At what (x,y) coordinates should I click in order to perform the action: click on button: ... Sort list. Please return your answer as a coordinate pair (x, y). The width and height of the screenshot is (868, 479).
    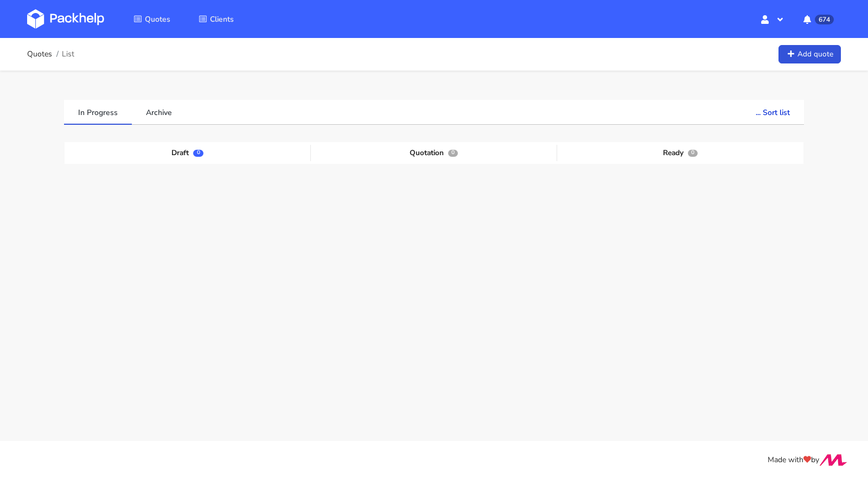
    Looking at the image, I should click on (773, 112).